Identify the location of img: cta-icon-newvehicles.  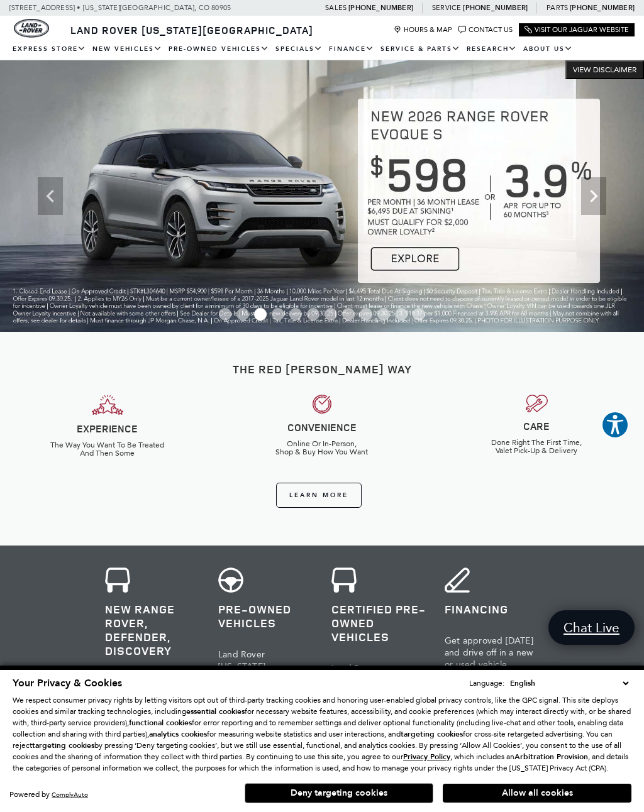
(117, 580).